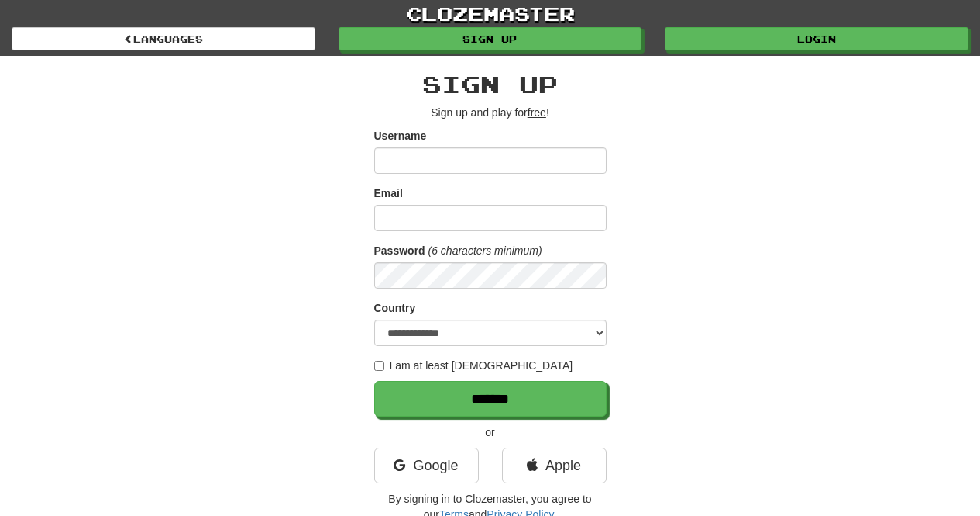 The height and width of the screenshot is (516, 980). I want to click on a: Google, so click(427, 466).